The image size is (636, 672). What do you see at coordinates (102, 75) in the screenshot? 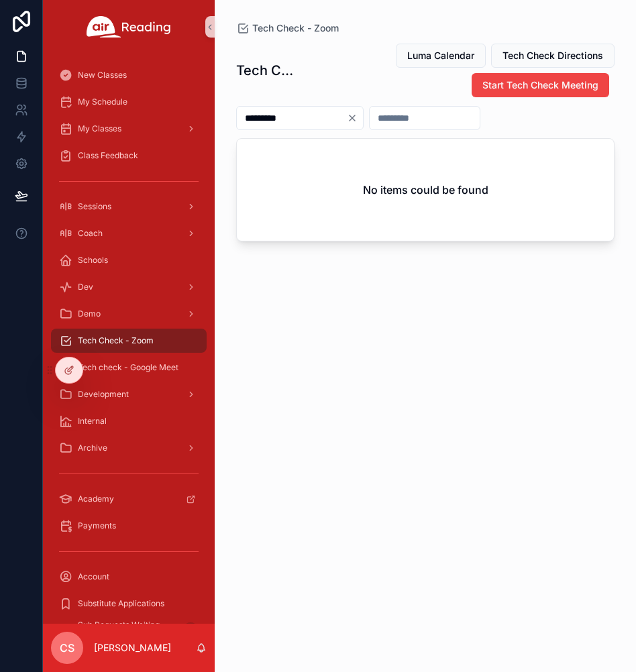
I see `span: New Classes` at bounding box center [102, 75].